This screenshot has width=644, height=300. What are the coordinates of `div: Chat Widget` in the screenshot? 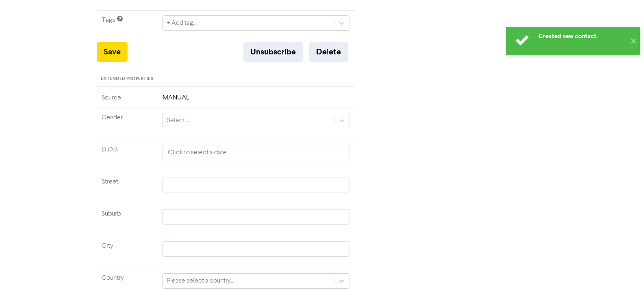 It's located at (592, 256).